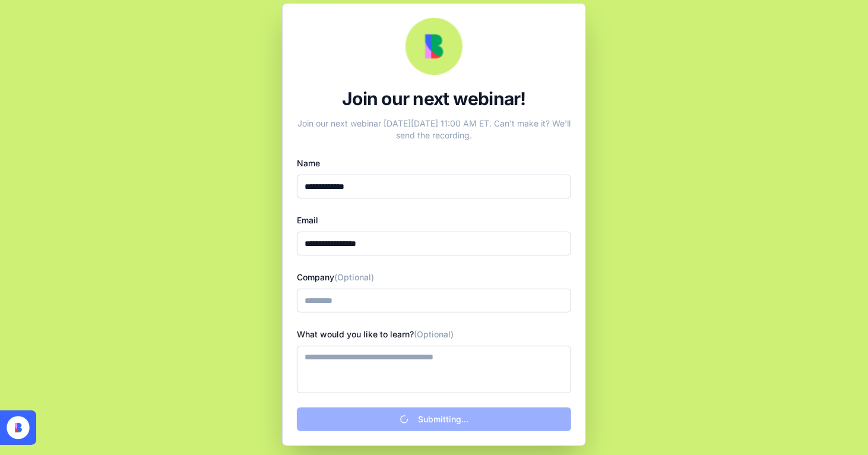  I want to click on label: What would you like to learn?, so click(375, 334).